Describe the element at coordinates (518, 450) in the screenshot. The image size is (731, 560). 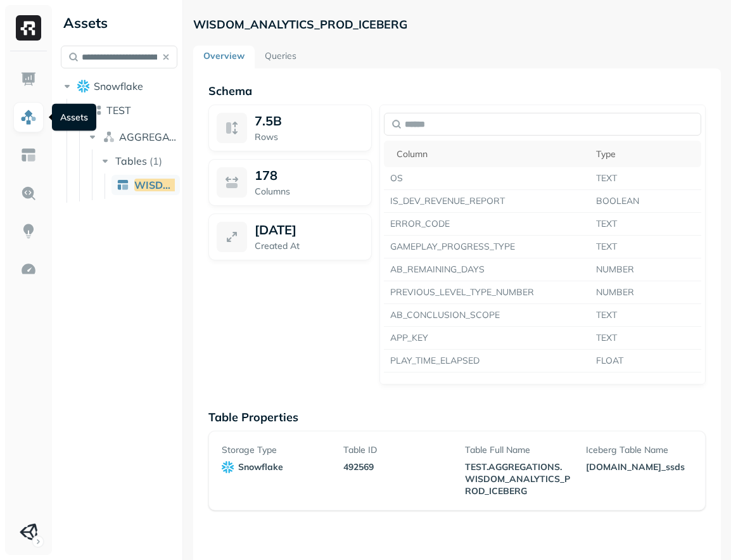
I see `p: Table Full Name` at that location.